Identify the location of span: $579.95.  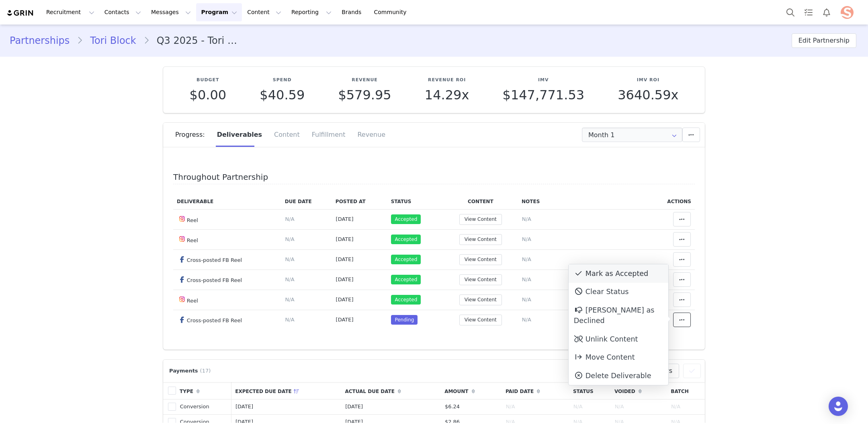
(365, 95).